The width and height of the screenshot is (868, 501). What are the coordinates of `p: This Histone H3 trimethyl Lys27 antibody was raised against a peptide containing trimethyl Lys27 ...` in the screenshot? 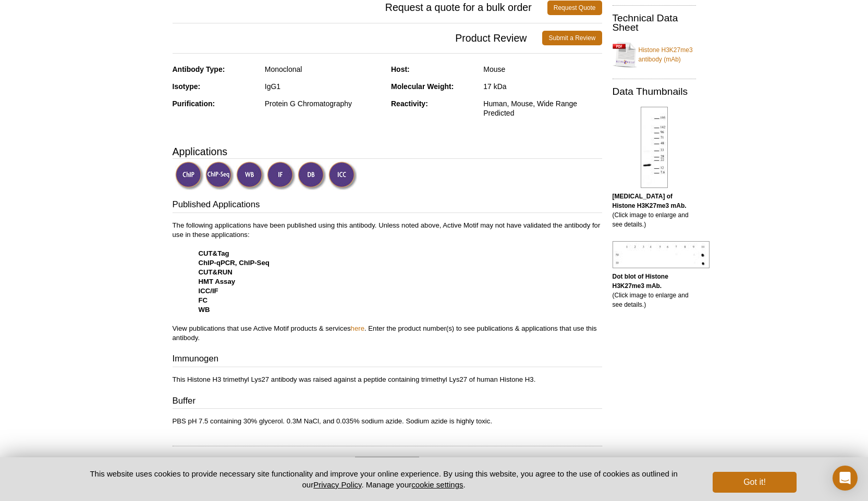 It's located at (387, 380).